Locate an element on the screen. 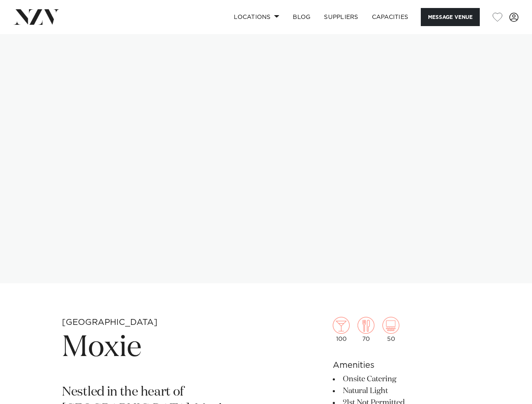 The height and width of the screenshot is (404, 532). img: cocktail.png is located at coordinates (341, 325).